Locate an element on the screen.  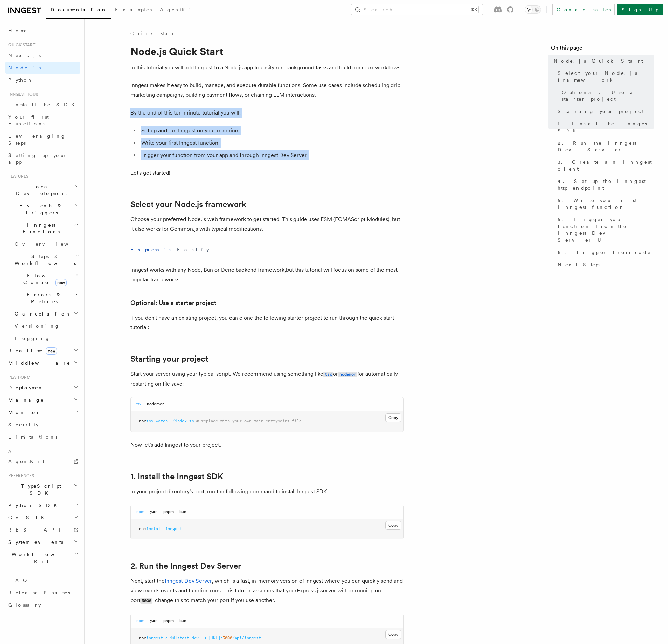
code: nodemon is located at coordinates (348, 374).